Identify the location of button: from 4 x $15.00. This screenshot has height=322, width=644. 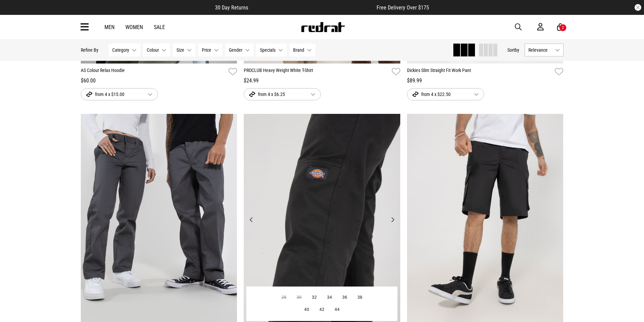
(119, 94).